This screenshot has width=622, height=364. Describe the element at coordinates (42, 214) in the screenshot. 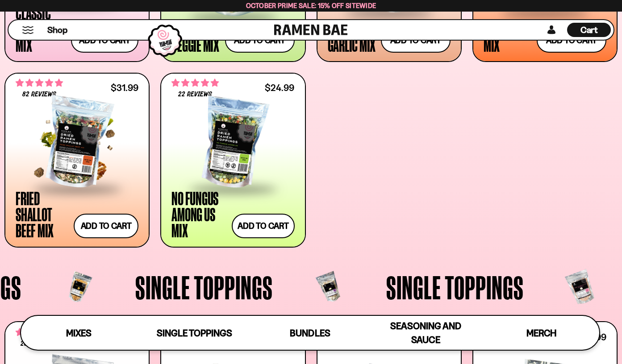

I see `div: Fried Shallot Beef Mix` at that location.